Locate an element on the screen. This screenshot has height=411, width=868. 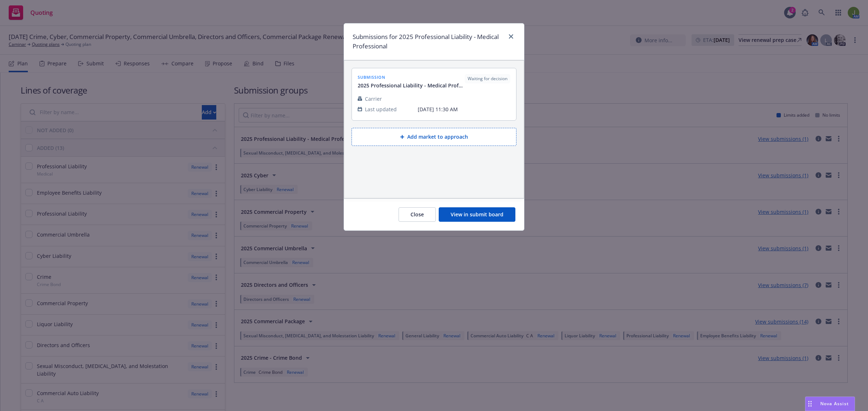
span: Carrier is located at coordinates (373, 99).